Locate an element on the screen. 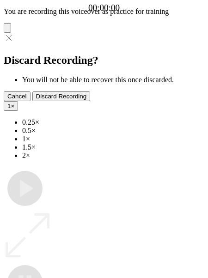  button: Cancel is located at coordinates (17, 96).